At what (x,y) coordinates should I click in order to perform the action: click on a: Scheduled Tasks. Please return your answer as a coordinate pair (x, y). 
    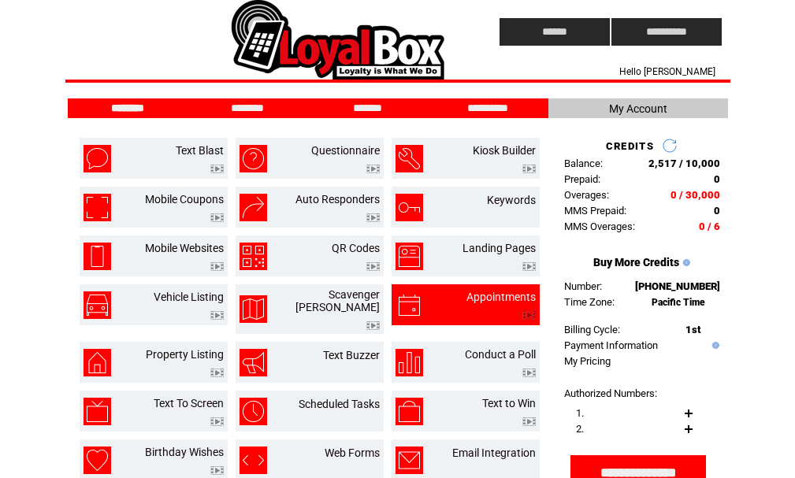
    Looking at the image, I should click on (339, 404).